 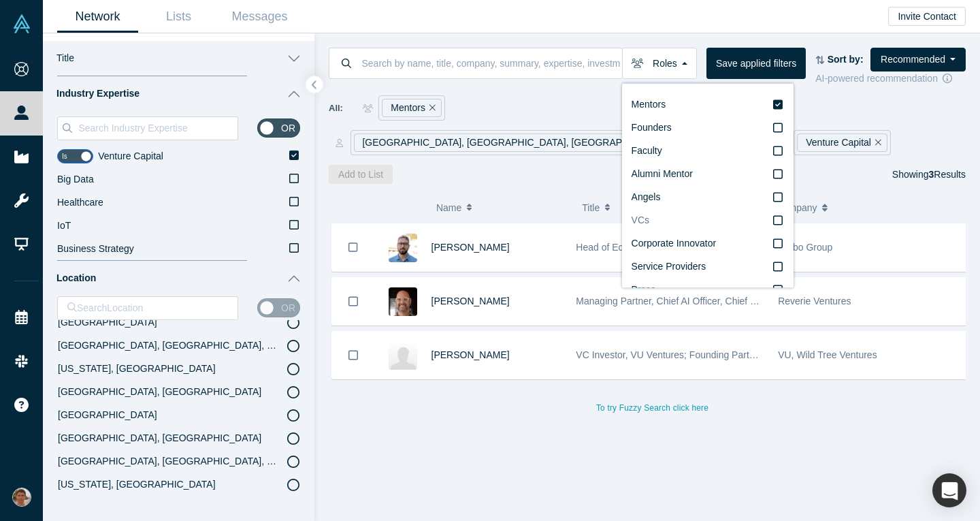 I want to click on button: Location, so click(x=179, y=278).